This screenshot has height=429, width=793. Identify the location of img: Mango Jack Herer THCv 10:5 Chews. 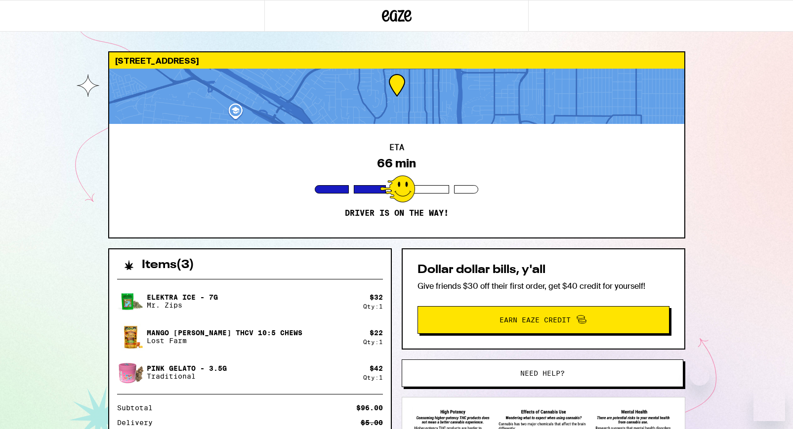
(131, 337).